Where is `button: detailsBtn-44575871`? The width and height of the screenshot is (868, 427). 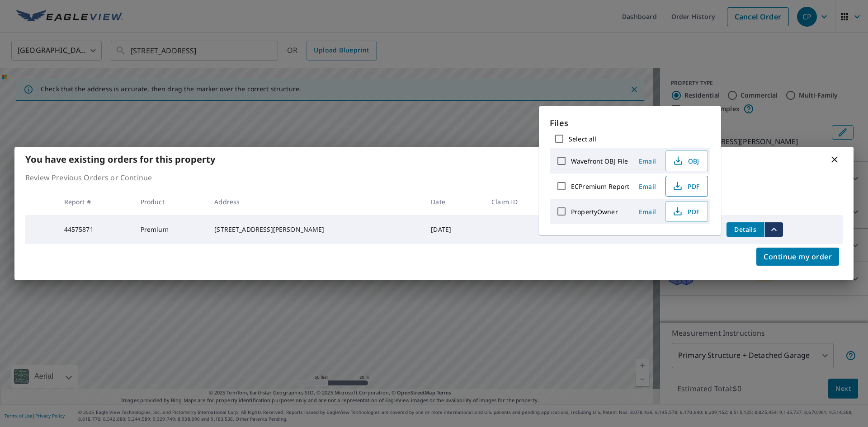
button: detailsBtn-44575871 is located at coordinates (745, 229).